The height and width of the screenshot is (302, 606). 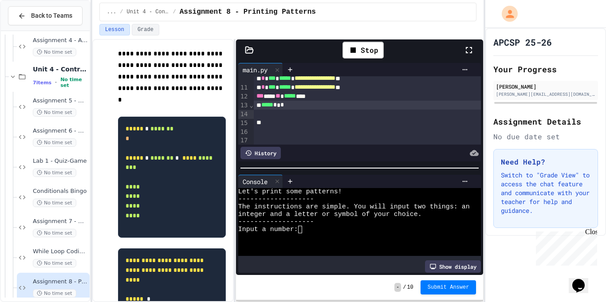 What do you see at coordinates (60, 161) in the screenshot?
I see `span: Lab 1 - Quiz-Game` at bounding box center [60, 161].